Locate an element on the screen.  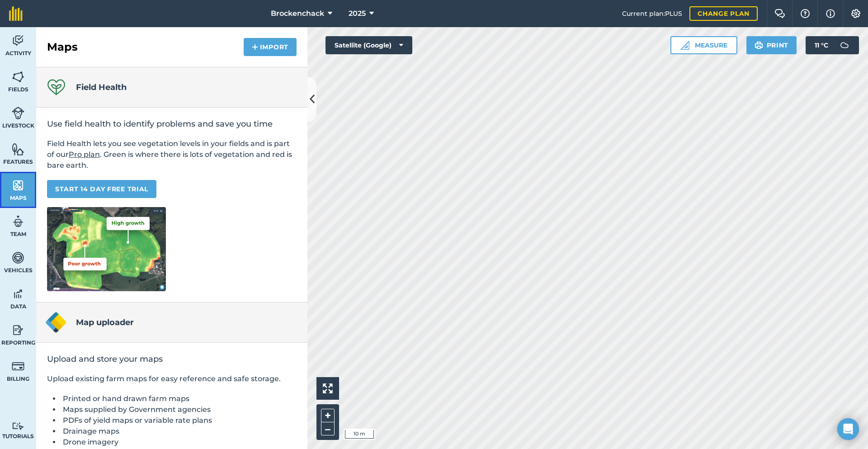
img: svg+xml;base64,PHN2ZyB4bWxucz0iaHR0cDovL3d3dy53My5vcmcvMjAwMC9zdmciIHdpZHRoPSIxNCIgaGVpZ2h0PSIyNC... is located at coordinates (255, 47).